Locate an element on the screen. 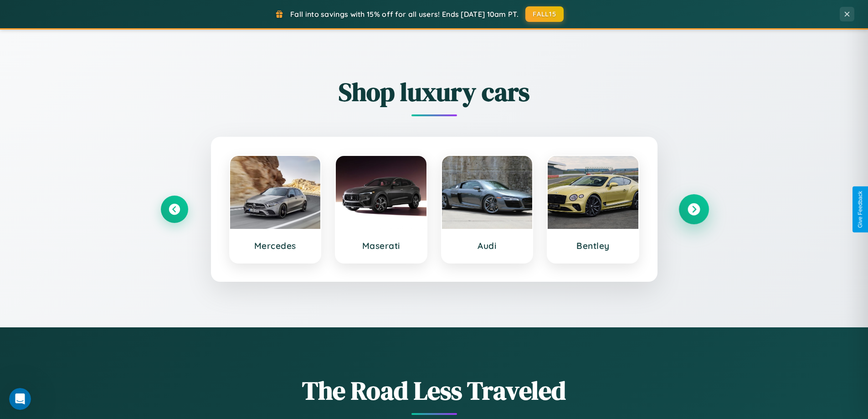 The width and height of the screenshot is (868, 419). h3: Mercedes is located at coordinates (275, 246).